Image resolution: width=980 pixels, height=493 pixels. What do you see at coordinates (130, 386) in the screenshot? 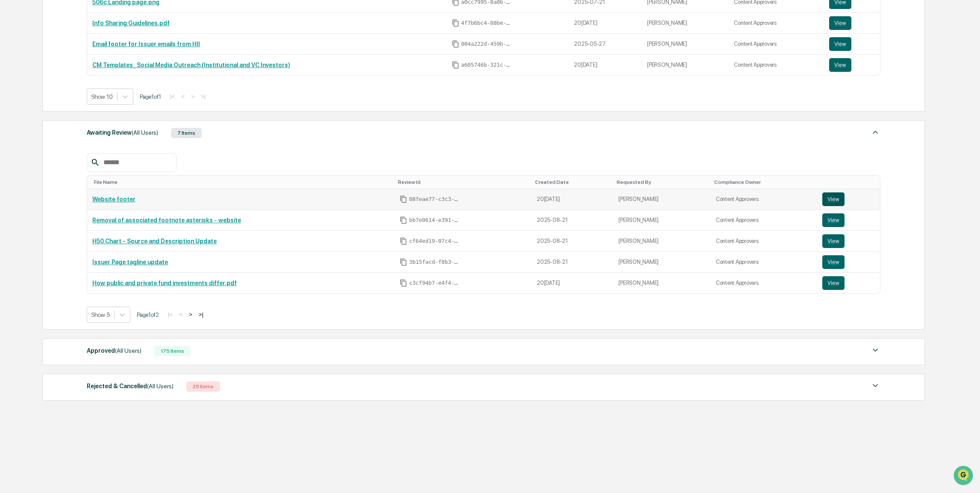
I see `div: Rejected & Cancelled` at bounding box center [130, 386].